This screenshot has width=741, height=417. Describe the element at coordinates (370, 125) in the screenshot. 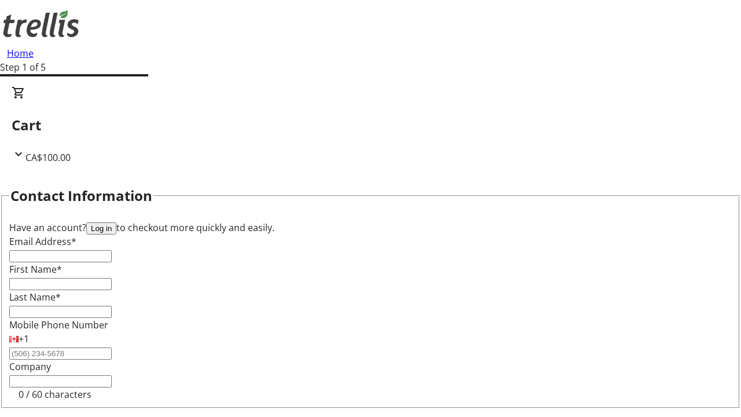

I see `div: CartCA$100.00` at that location.